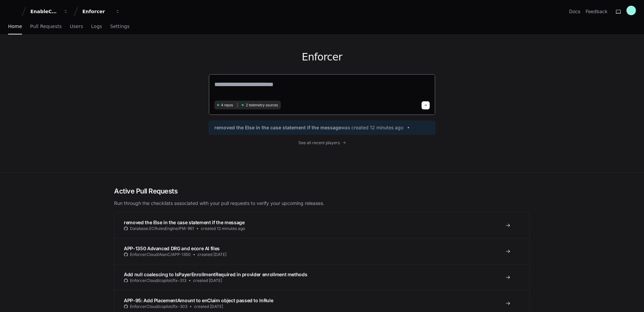  What do you see at coordinates (262, 105) in the screenshot?
I see `span: 2 telemetry sources` at bounding box center [262, 105].